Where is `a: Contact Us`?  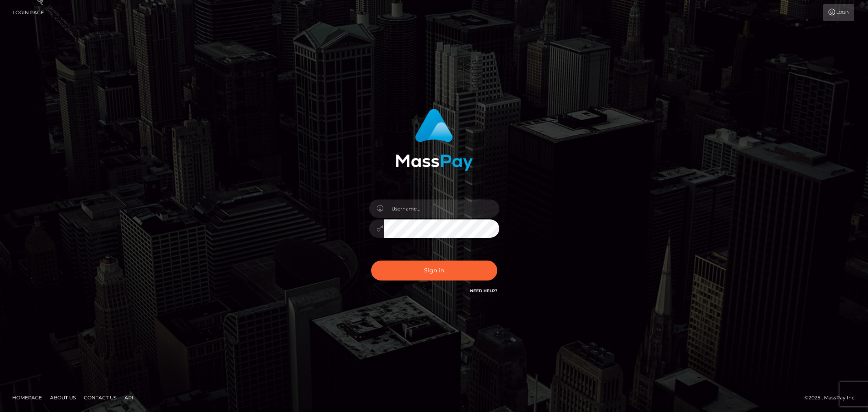
a: Contact Us is located at coordinates (100, 397).